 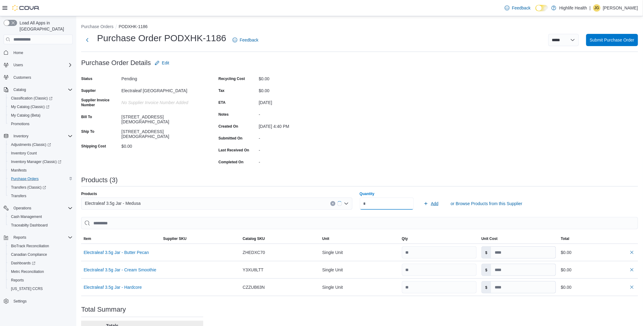 I want to click on button: Total, so click(x=599, y=239).